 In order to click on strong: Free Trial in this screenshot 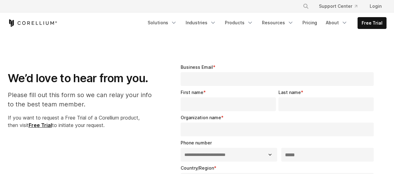, I will do `click(40, 125)`.